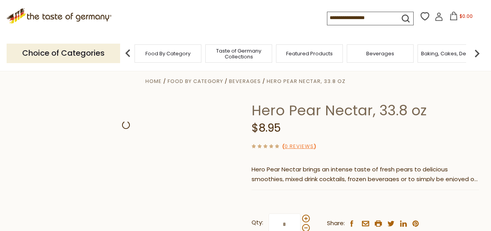 This screenshot has height=231, width=491. Describe the element at coordinates (63, 53) in the screenshot. I see `p: Choice of Categories` at that location.